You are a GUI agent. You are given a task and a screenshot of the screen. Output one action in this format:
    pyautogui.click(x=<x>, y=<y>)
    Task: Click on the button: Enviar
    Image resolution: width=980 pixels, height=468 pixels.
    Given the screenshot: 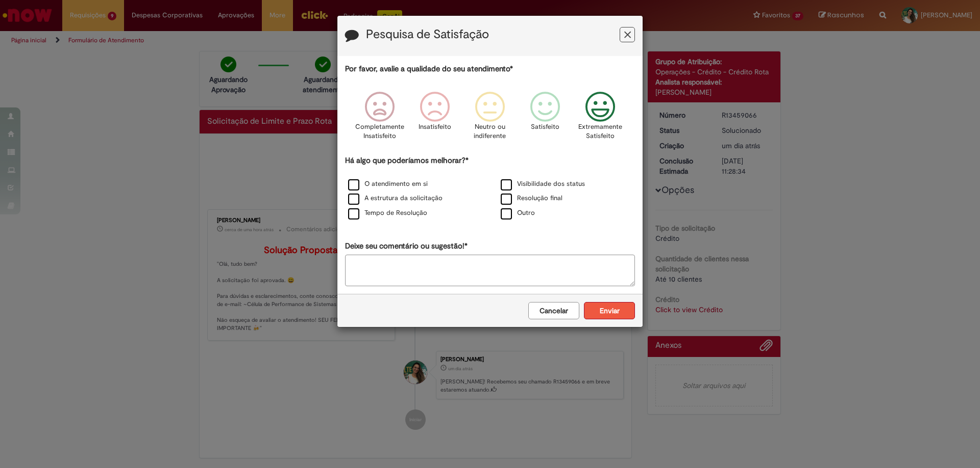 What is the action you would take?
    pyautogui.click(x=609, y=310)
    